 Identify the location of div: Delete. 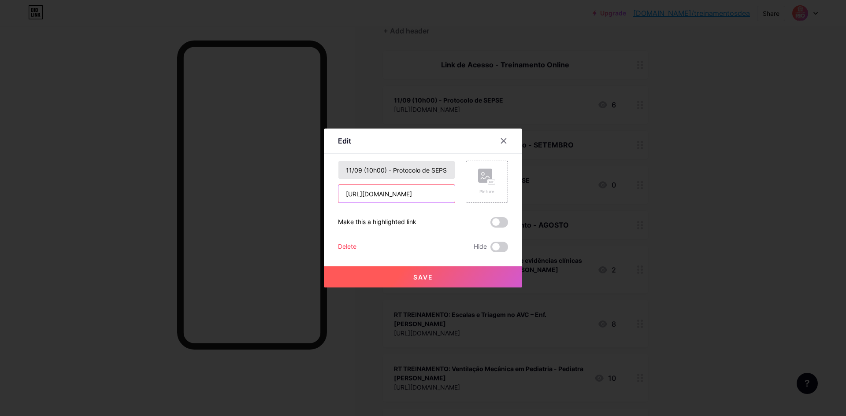
(347, 247).